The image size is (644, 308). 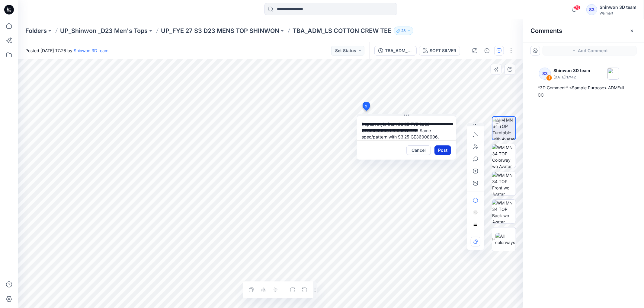 What do you see at coordinates (404, 31) in the screenshot?
I see `p: 28` at bounding box center [404, 31].